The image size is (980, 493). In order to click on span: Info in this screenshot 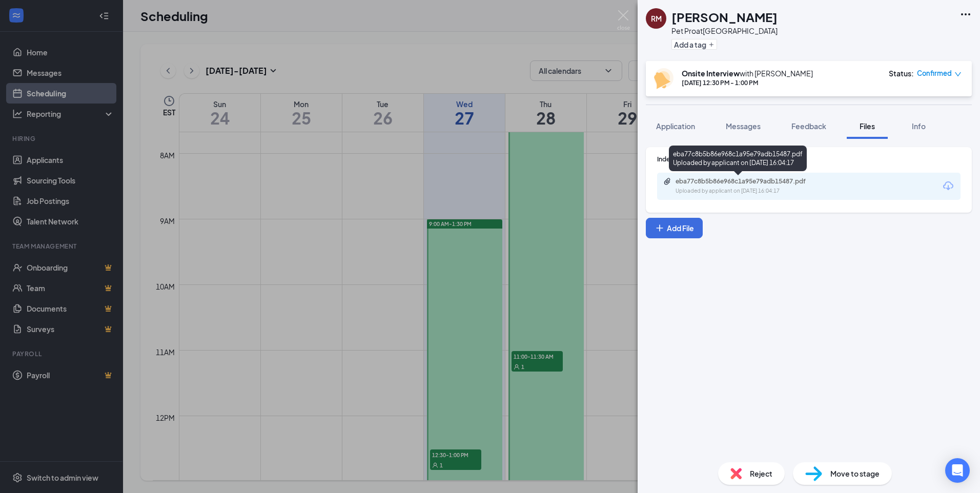, I will do `click(919, 126)`.